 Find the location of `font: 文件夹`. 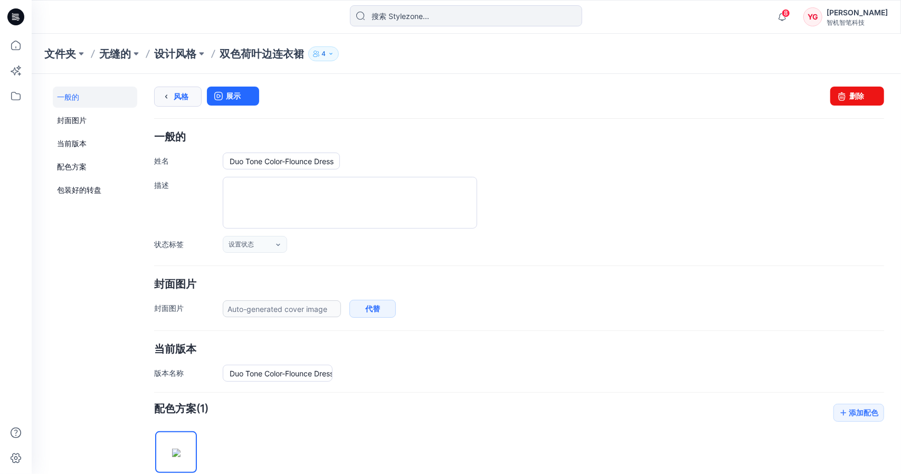

font: 文件夹 is located at coordinates (60, 54).